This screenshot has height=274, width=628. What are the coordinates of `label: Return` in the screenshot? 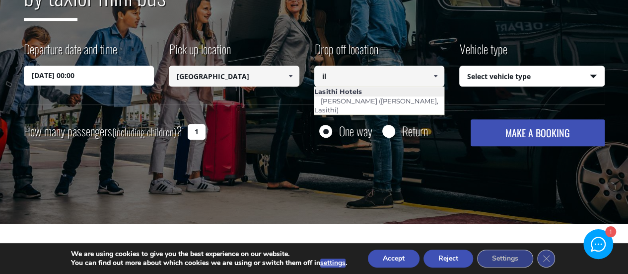 It's located at (415, 131).